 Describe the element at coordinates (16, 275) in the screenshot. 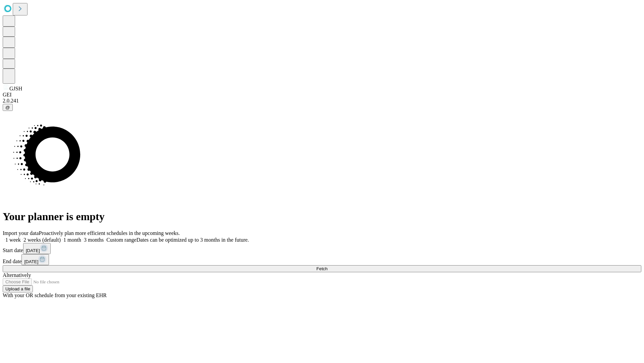

I see `span: Alternatively` at that location.